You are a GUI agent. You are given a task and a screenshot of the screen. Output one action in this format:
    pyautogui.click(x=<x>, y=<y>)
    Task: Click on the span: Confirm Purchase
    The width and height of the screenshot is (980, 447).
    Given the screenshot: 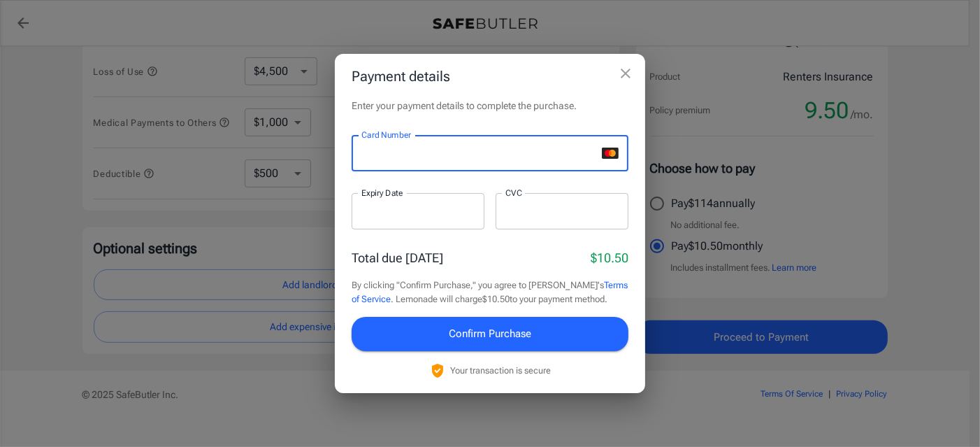 What is the action you would take?
    pyautogui.click(x=490, y=333)
    